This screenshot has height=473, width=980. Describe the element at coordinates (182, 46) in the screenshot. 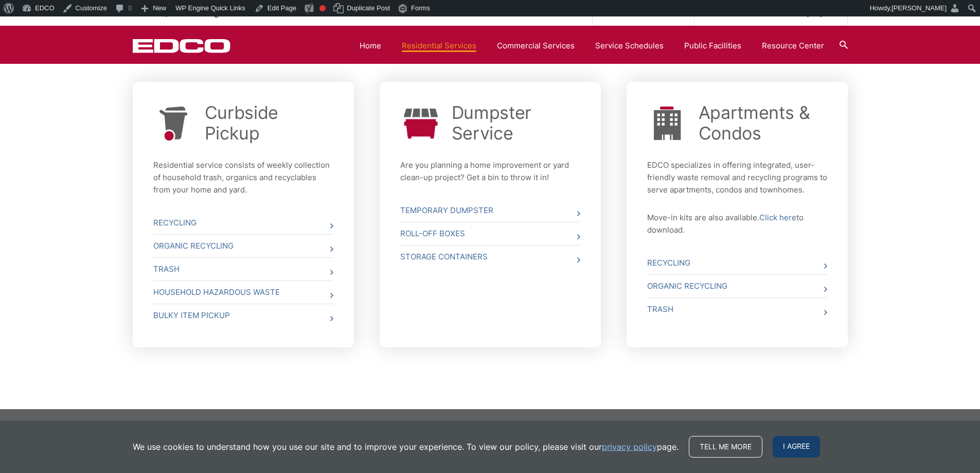

I see `a: EDCD logo. Return to the homepage.` at that location.